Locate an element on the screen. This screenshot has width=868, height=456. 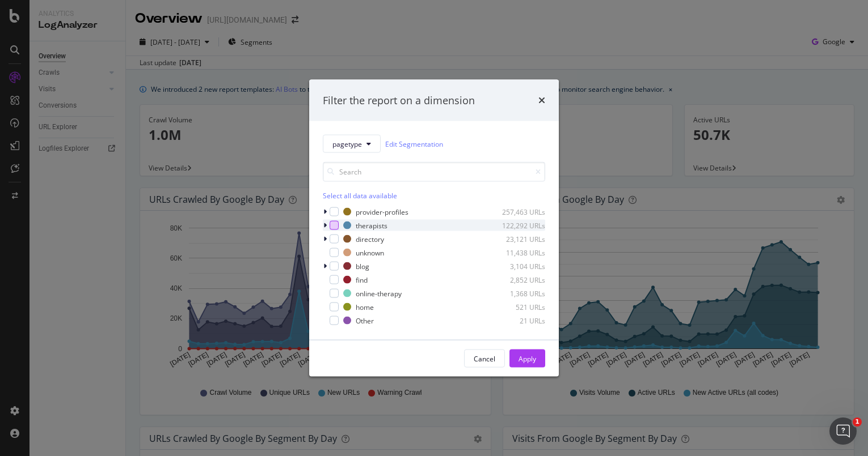
div: find is located at coordinates (361, 279).